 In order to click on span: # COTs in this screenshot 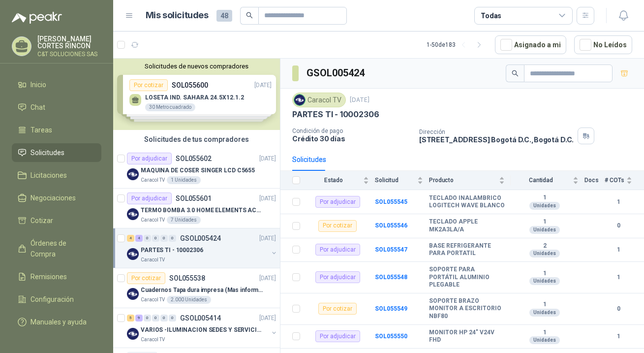, I will do `click(614, 180)`.